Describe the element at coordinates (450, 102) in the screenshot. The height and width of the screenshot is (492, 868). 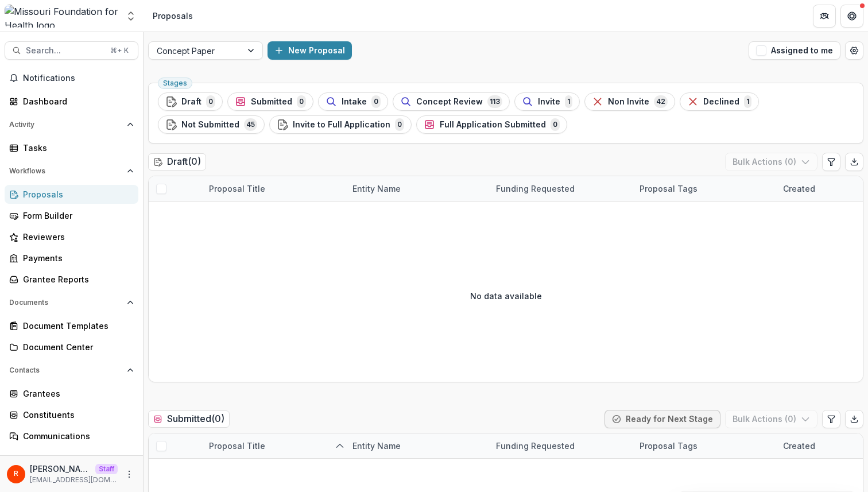
I see `span: Concept Review` at that location.